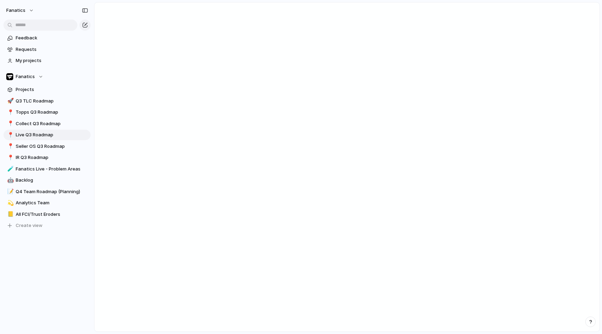  What do you see at coordinates (29, 226) in the screenshot?
I see `span: Create view` at bounding box center [29, 226].